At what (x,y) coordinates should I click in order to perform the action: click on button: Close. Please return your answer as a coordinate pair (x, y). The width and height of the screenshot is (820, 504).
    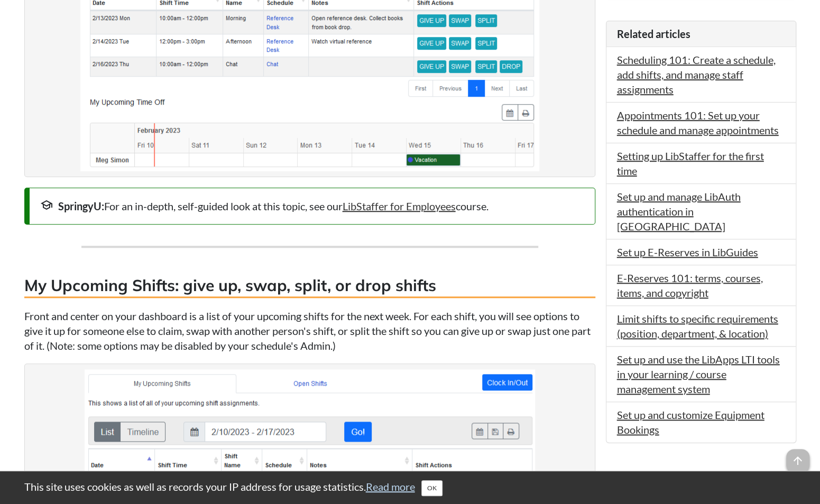
    Looking at the image, I should click on (432, 488).